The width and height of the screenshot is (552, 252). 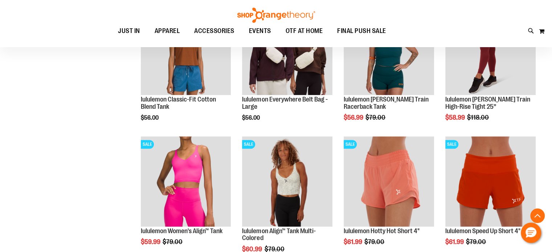 I want to click on img: lululemon Everywhere Belt Bag - Large, so click(x=287, y=50).